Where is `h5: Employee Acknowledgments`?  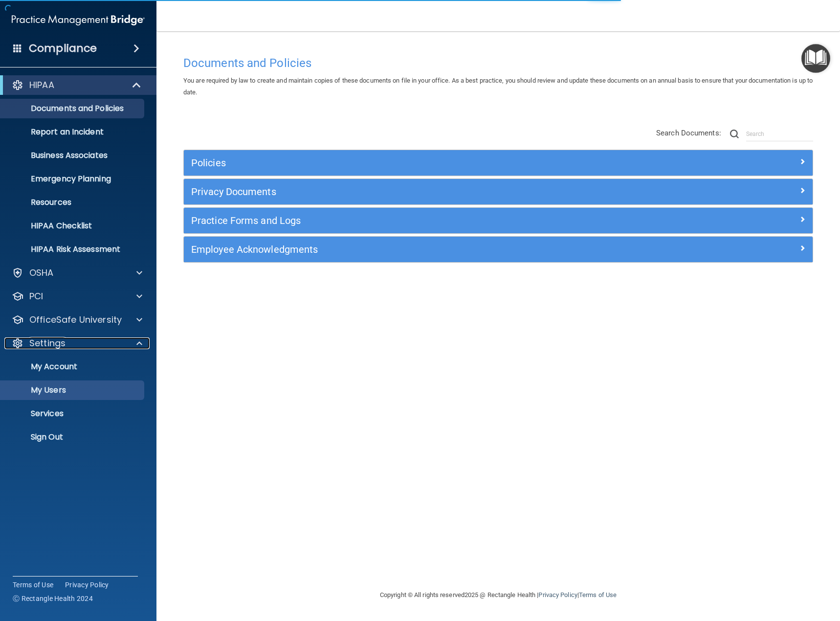 h5: Employee Acknowledgments is located at coordinates (420, 249).